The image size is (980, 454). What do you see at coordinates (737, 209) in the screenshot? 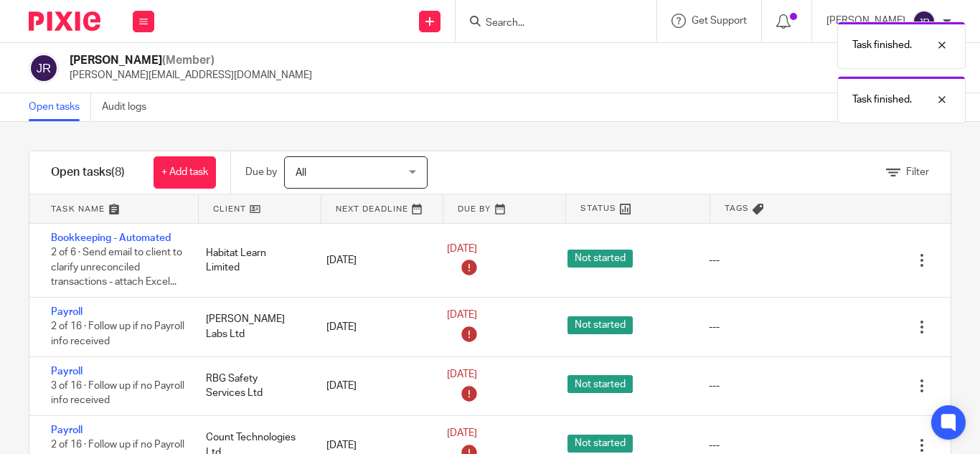
I see `span: Tags` at bounding box center [737, 209].